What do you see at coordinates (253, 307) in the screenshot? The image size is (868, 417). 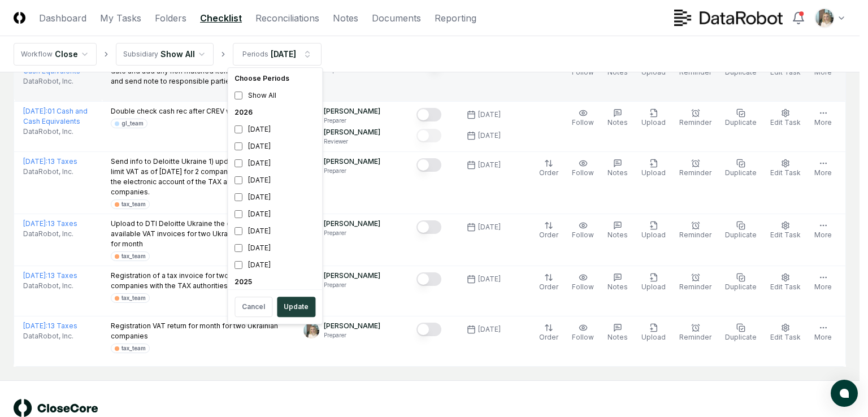 I see `button: Cancel` at bounding box center [253, 307].